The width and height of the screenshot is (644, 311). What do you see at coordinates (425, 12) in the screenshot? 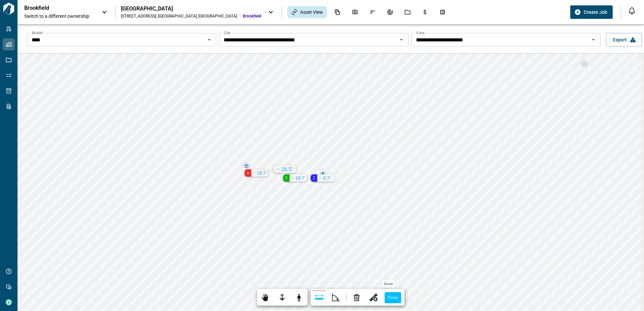
I see `div: Budgets` at bounding box center [425, 12].